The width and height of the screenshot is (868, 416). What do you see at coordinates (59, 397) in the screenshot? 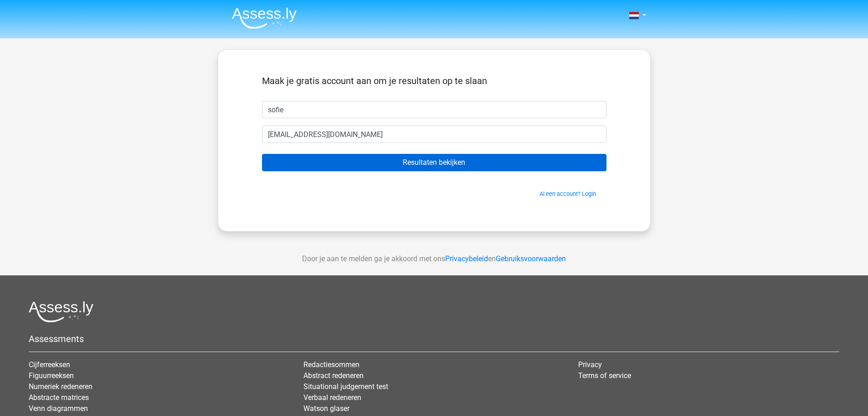
I see `a: Abstracte matrices` at bounding box center [59, 397].